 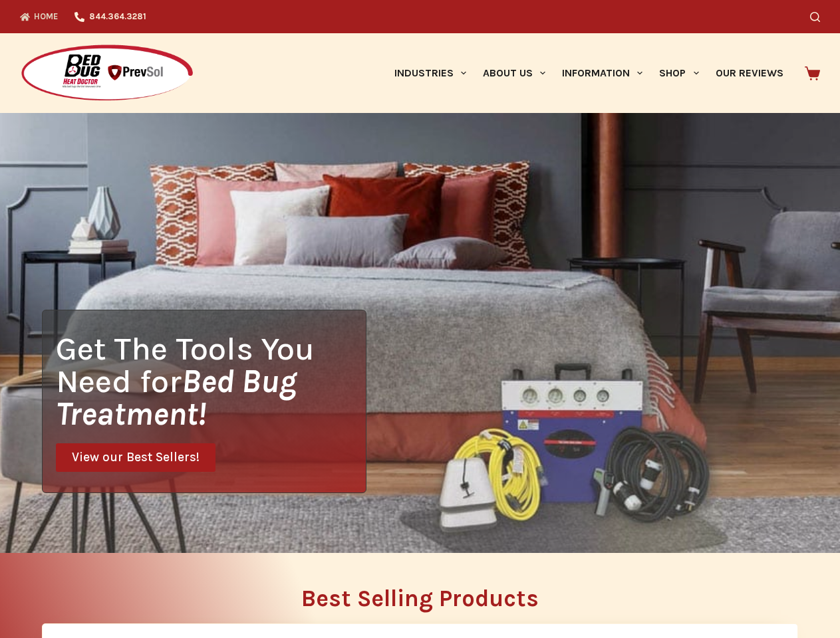 What do you see at coordinates (107, 73) in the screenshot?
I see `img: Prevsol/Bed Bug Heat Doctor` at bounding box center [107, 73].